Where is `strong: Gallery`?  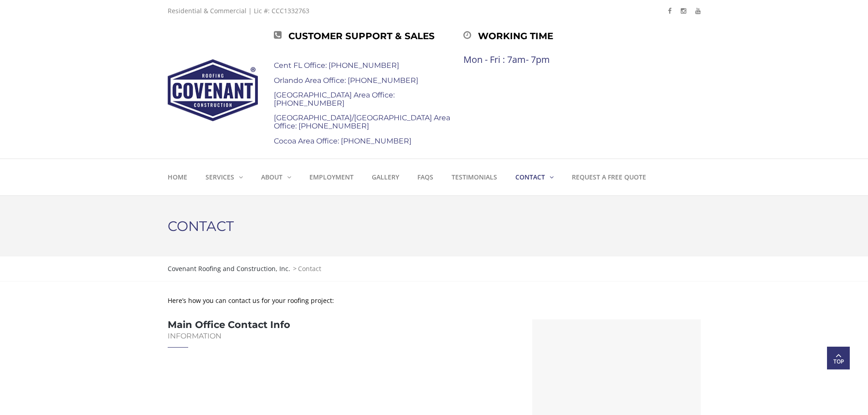
strong: Gallery is located at coordinates (385, 177).